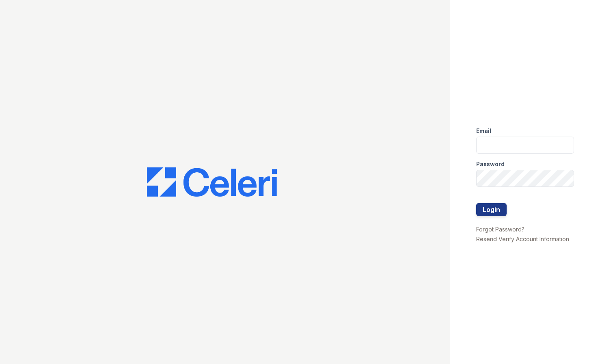 The width and height of the screenshot is (600, 364). I want to click on a: Forgot Password?, so click(501, 229).